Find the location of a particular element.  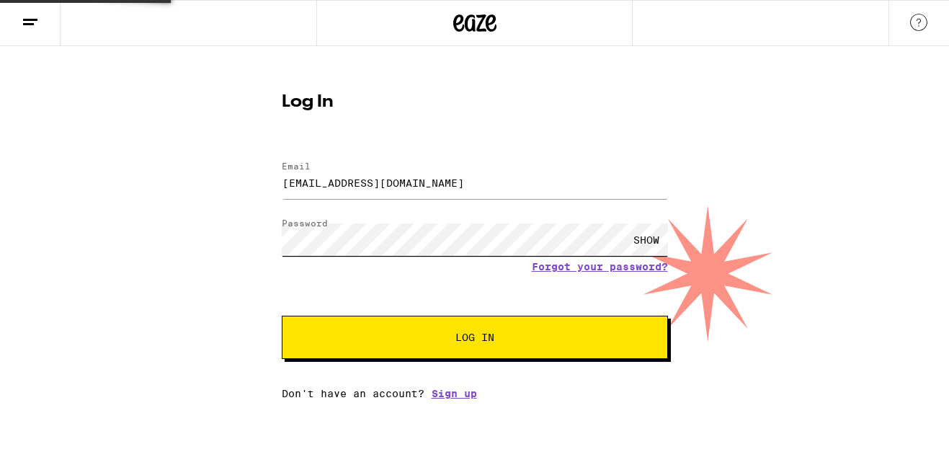

label: Email is located at coordinates (296, 166).